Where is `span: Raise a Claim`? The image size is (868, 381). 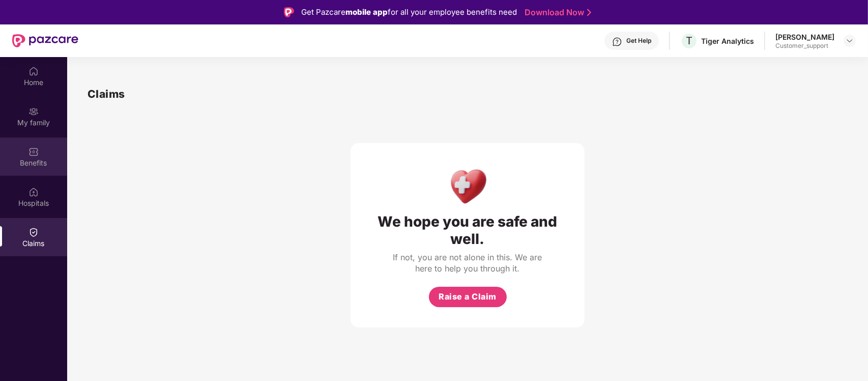 span: Raise a Claim is located at coordinates (468, 296).